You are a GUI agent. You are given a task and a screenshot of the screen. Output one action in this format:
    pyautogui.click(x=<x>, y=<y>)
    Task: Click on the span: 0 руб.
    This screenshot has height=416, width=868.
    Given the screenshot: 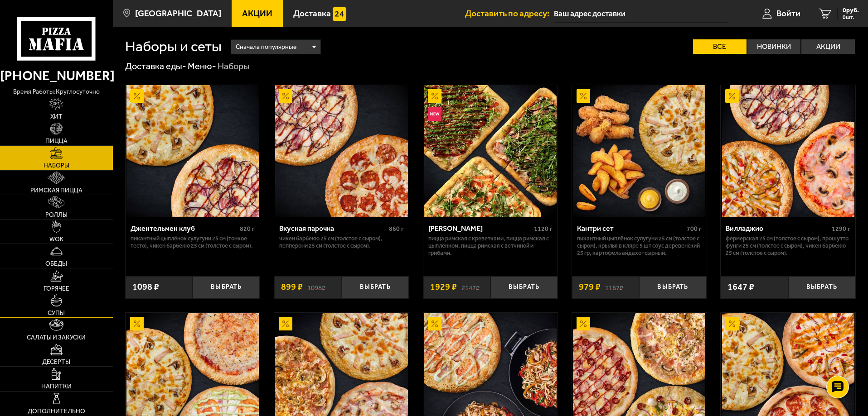 What is the action you would take?
    pyautogui.click(x=851, y=10)
    